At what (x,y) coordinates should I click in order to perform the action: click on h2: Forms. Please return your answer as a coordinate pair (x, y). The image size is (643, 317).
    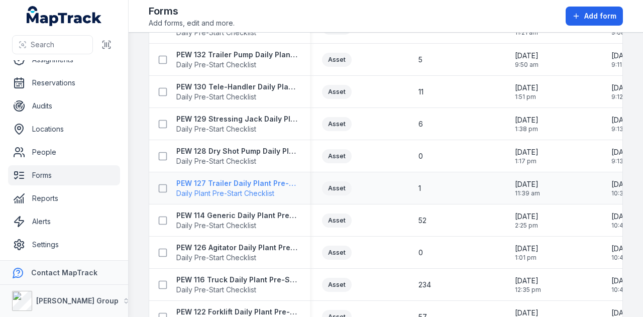
    Looking at the image, I should click on (191, 11).